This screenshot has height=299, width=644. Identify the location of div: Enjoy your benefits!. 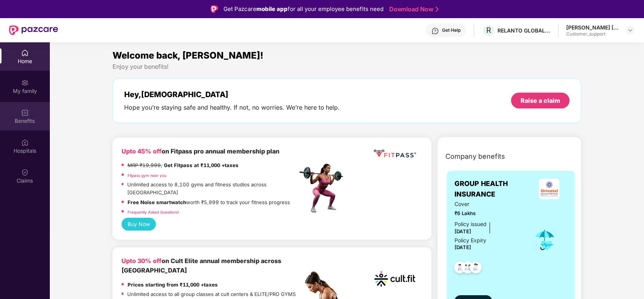
(347, 66).